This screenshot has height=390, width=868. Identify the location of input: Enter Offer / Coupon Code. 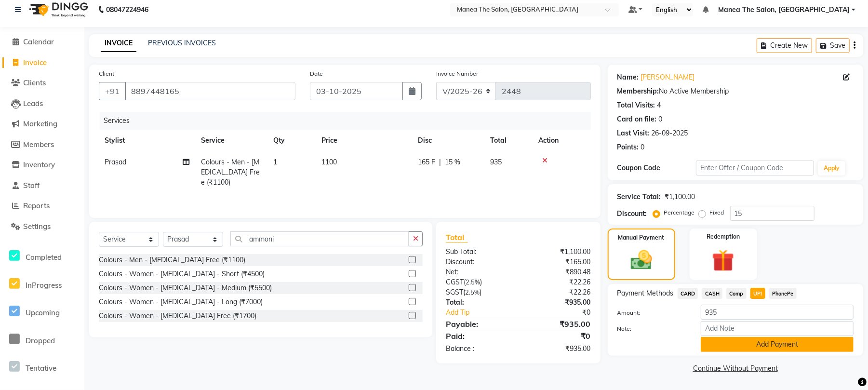
(755, 168).